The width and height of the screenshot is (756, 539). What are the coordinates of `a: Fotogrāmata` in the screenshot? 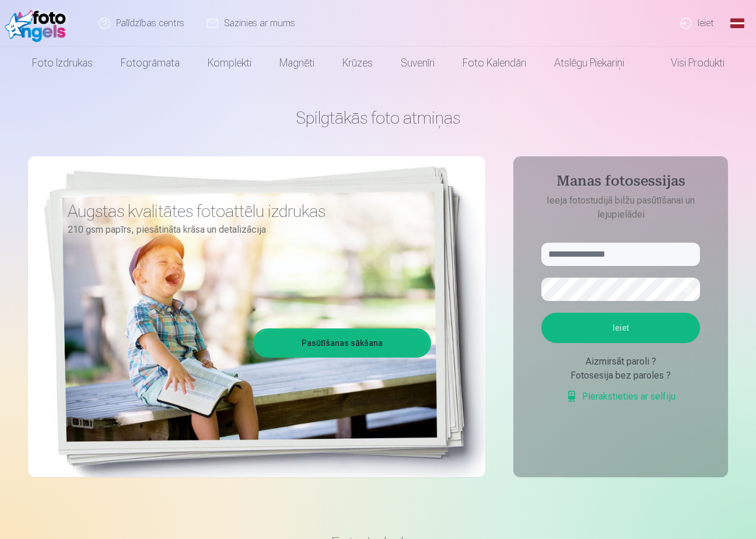 It's located at (150, 63).